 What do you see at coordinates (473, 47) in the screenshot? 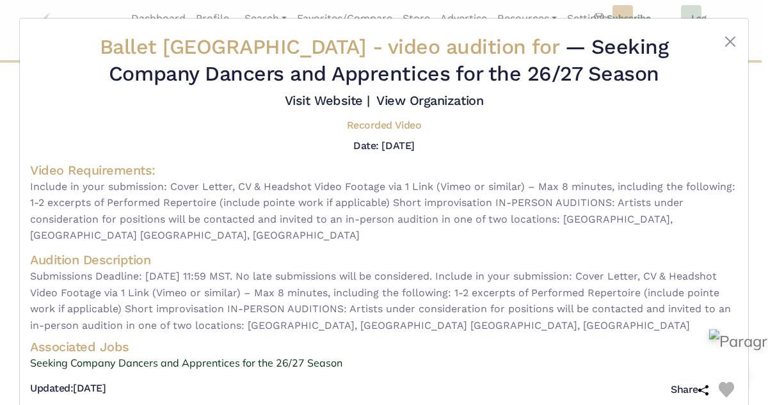
I see `span: video audition for` at bounding box center [473, 47].